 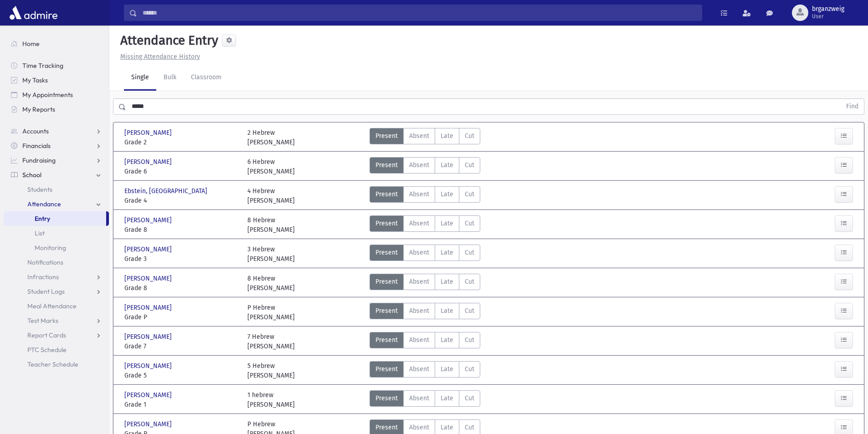 I want to click on span: Grade P, so click(x=181, y=317).